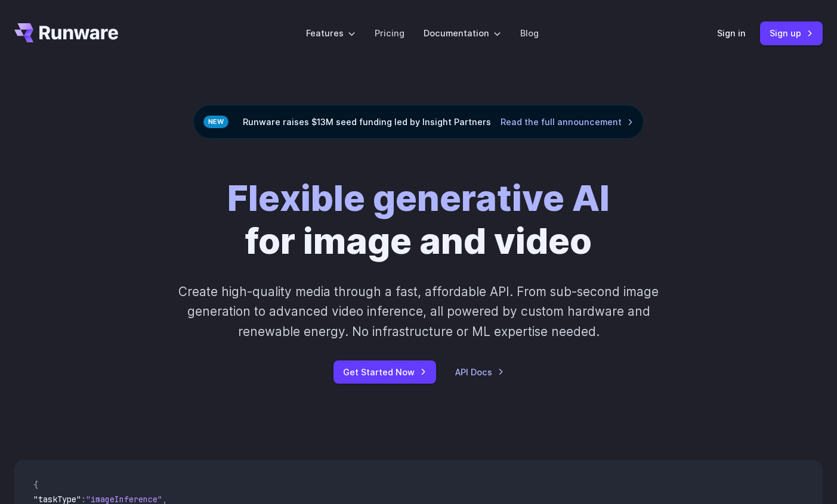 This screenshot has height=504, width=837. What do you see at coordinates (67, 33) in the screenshot?
I see `a: Go to /` at bounding box center [67, 33].